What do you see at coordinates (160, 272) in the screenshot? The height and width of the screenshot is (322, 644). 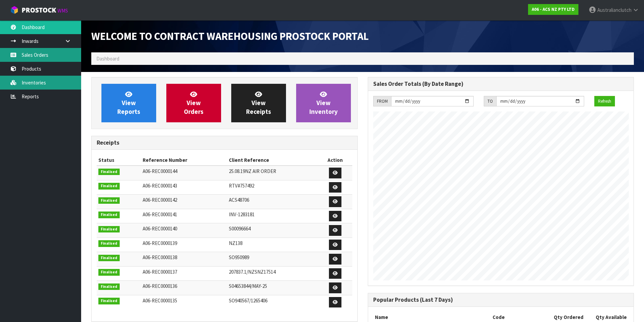 I see `span: A06-REC0000137` at bounding box center [160, 272].